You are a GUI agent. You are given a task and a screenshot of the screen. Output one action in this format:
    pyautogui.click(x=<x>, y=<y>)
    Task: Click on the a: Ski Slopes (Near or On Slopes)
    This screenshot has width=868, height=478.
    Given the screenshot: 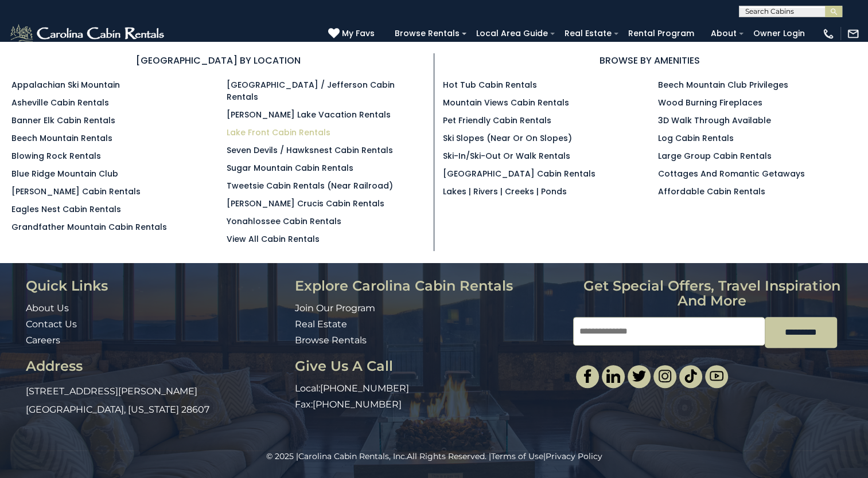 What is the action you would take?
    pyautogui.click(x=507, y=138)
    